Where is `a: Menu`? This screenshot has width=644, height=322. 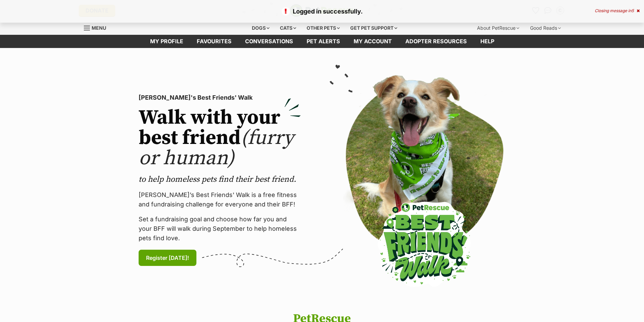 a: Menu is located at coordinates (97, 27).